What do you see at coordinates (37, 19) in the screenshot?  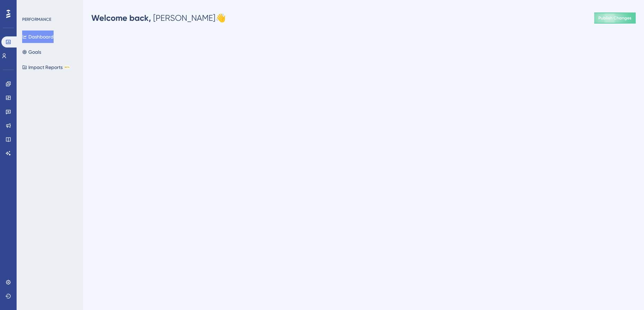 I see `div: PERFORMANCE` at bounding box center [37, 19].